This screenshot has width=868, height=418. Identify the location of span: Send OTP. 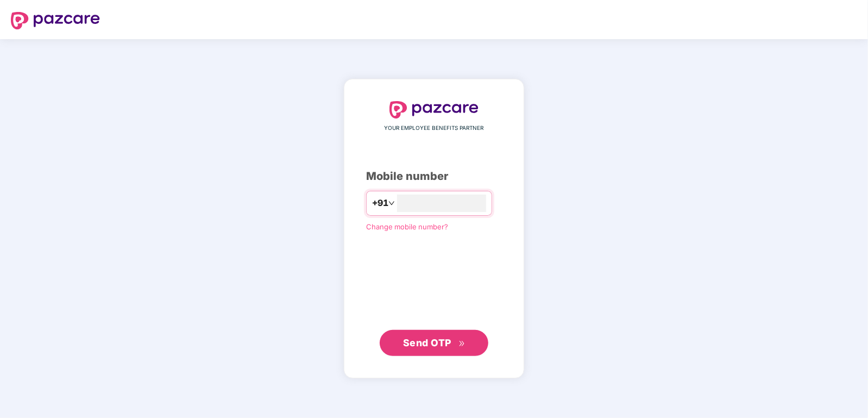
(426, 342).